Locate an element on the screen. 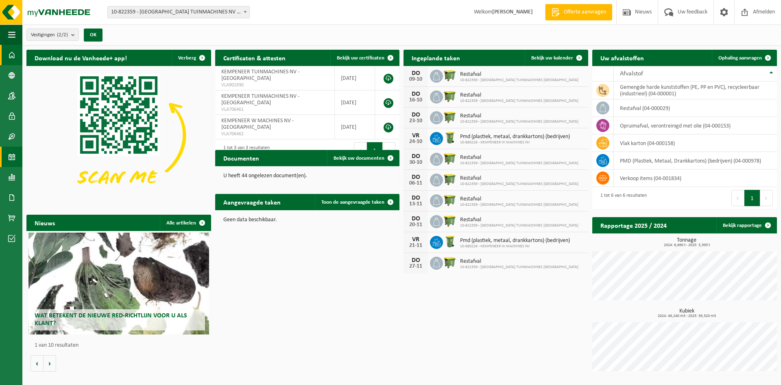 The height and width of the screenshot is (385, 781). a: Bekijk uw documenten is located at coordinates (363, 158).